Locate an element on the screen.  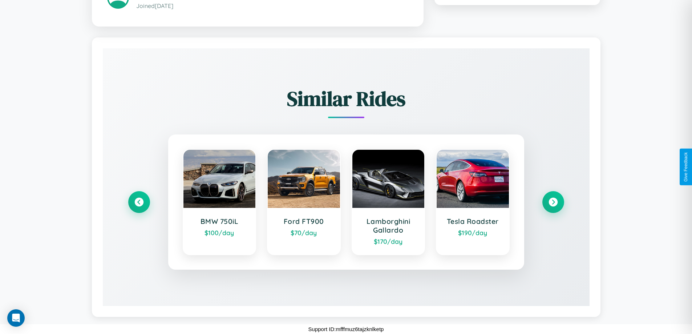
div: $ 100 /day is located at coordinates (219, 233).